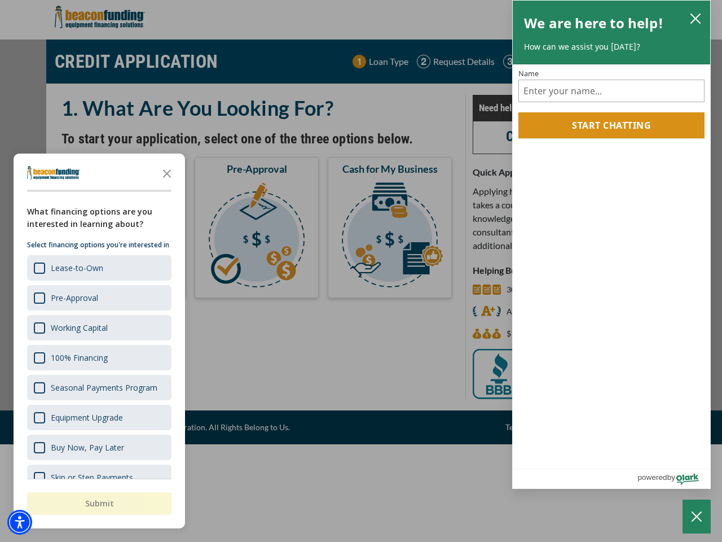  What do you see at coordinates (612, 91) in the screenshot?
I see `input: Name` at bounding box center [612, 91].